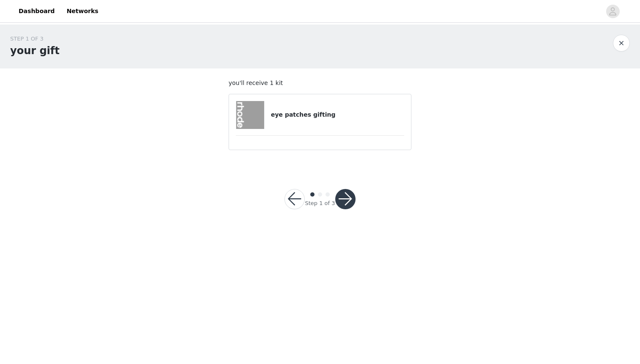 This screenshot has width=640, height=364. Describe the element at coordinates (320, 83) in the screenshot. I see `p: you'll receive 1 kit` at that location.